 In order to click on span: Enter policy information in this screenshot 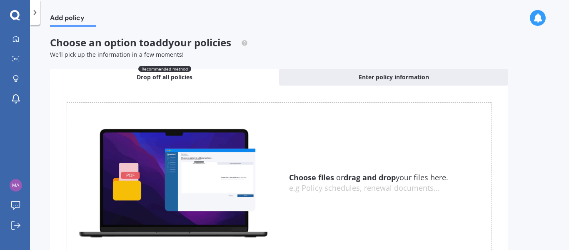, I will do `click(394, 77)`.